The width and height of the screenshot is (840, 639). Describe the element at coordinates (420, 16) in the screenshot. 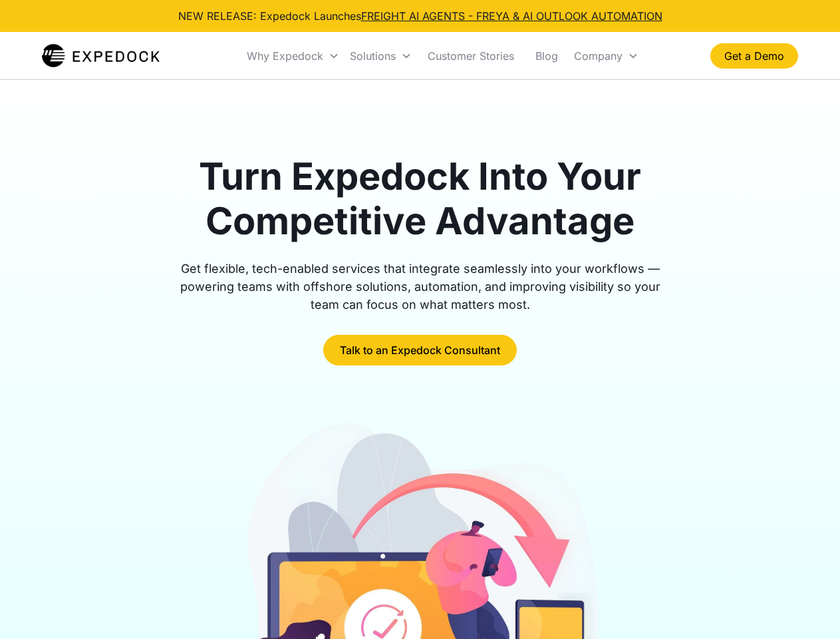

I see `div: NEW RELEASE: Expedock Launches` at that location.